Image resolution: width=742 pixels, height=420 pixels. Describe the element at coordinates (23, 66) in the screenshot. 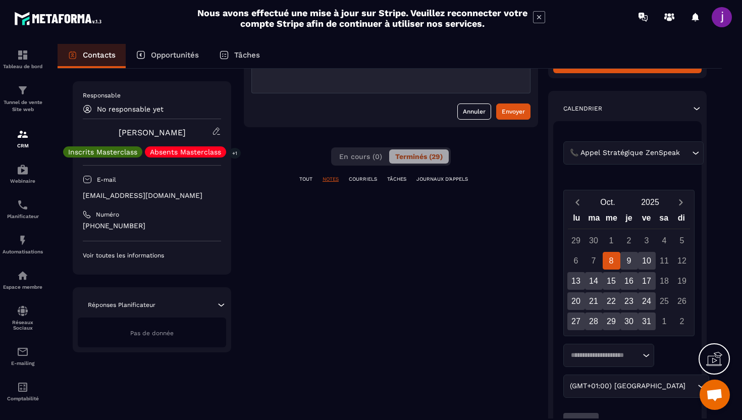

I see `p: Tableau de bord` at that location.